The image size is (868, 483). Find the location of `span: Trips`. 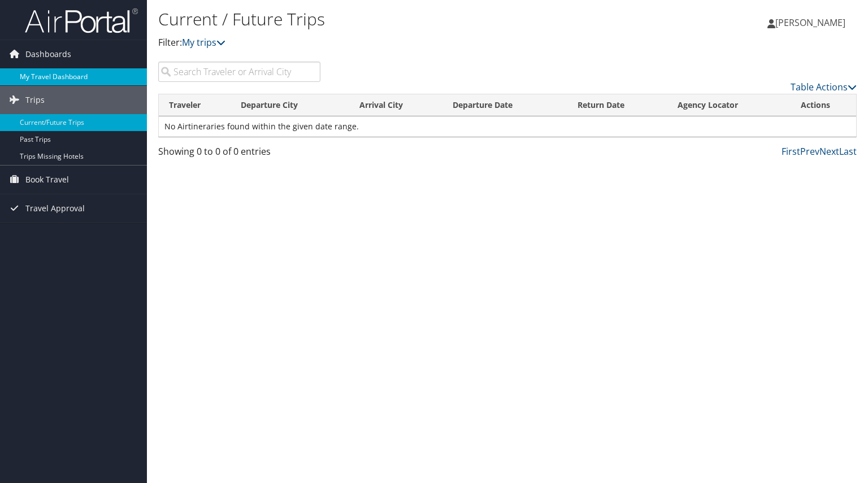

span: Trips is located at coordinates (35, 100).